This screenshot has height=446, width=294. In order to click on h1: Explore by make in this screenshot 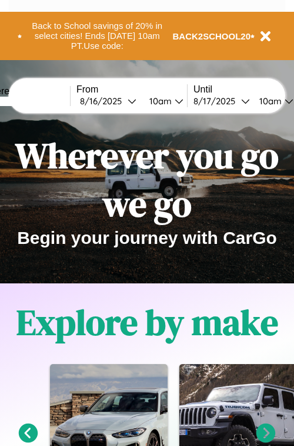, I will do `click(147, 322)`.